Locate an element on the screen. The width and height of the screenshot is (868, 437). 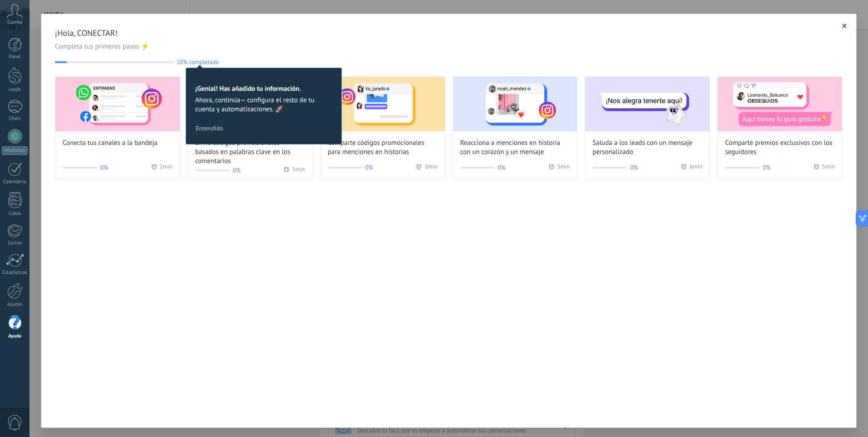
span: 6 min is located at coordinates (696, 168).